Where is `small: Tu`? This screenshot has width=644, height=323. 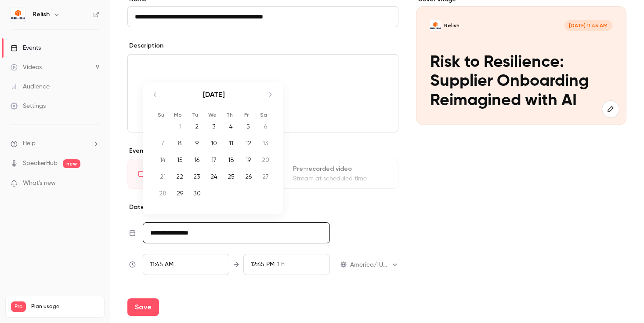 small: Tu is located at coordinates (195, 115).